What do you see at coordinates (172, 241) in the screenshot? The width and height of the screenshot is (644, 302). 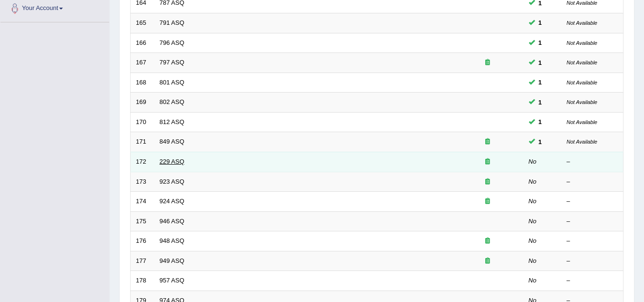 I see `a: 948 ASQ` at bounding box center [172, 241].